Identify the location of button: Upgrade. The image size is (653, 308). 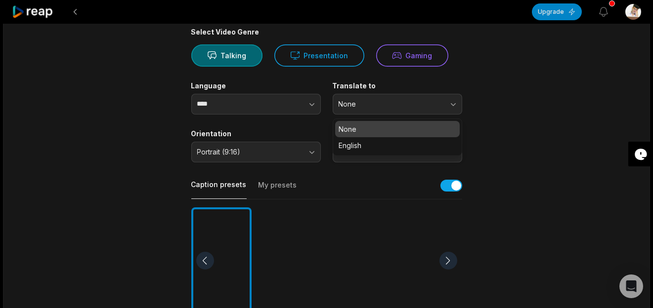
(556, 12).